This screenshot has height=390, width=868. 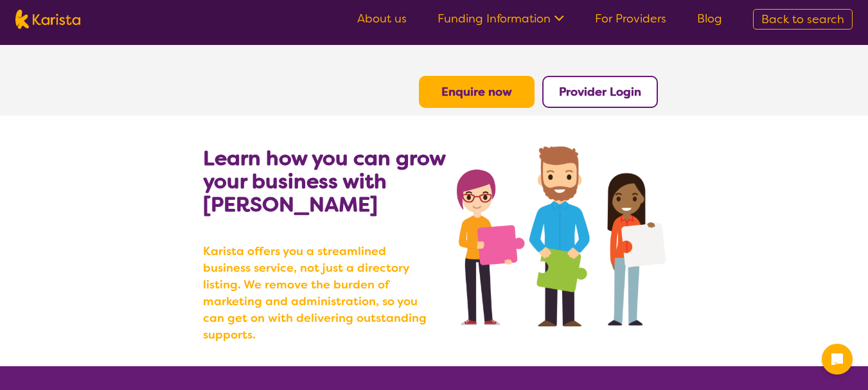 I want to click on a: Enquire now, so click(x=476, y=92).